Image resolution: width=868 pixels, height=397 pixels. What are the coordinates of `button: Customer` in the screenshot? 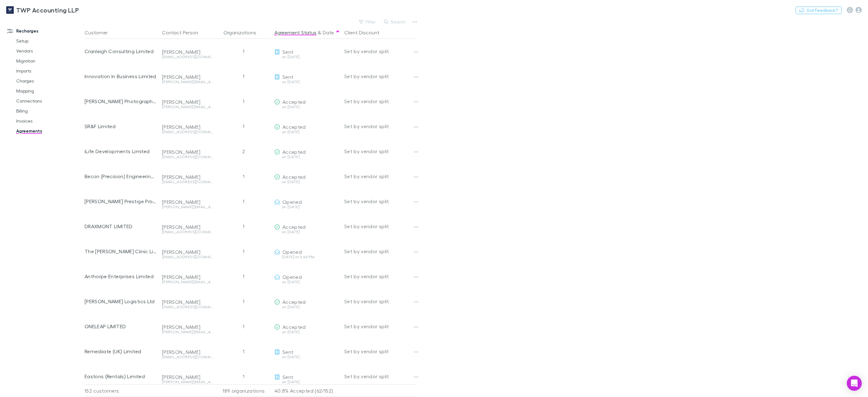 It's located at (100, 32).